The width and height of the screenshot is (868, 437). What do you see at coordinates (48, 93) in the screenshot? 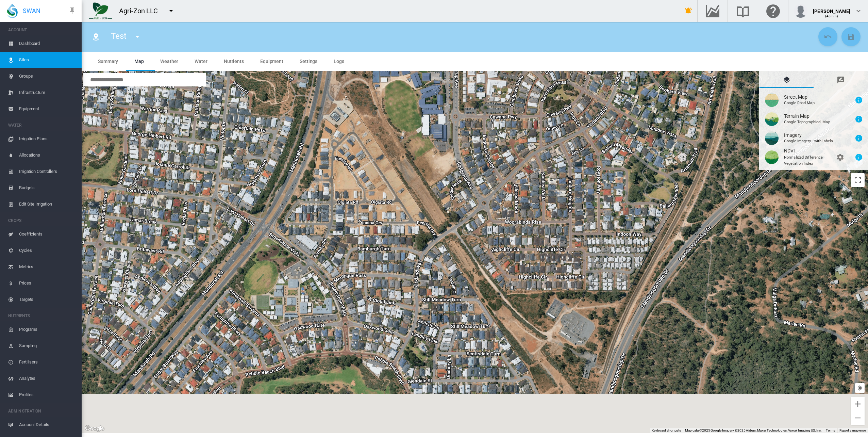
I see `span: Infrastructure` at bounding box center [48, 93].